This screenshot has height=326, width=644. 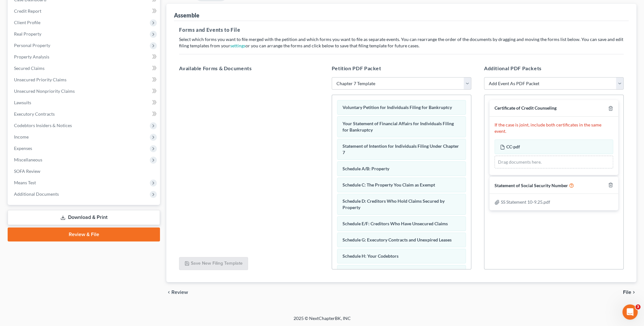 What do you see at coordinates (84, 91) in the screenshot?
I see `a: Unsecured Nonpriority Claims` at bounding box center [84, 91].